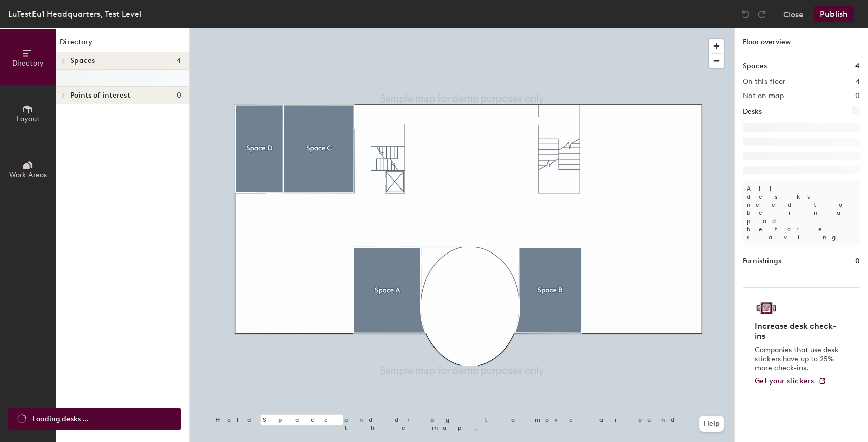  What do you see at coordinates (798, 359) in the screenshot?
I see `p: Companies that use desk stickers have up to 25% more check-ins.` at bounding box center [798, 359].